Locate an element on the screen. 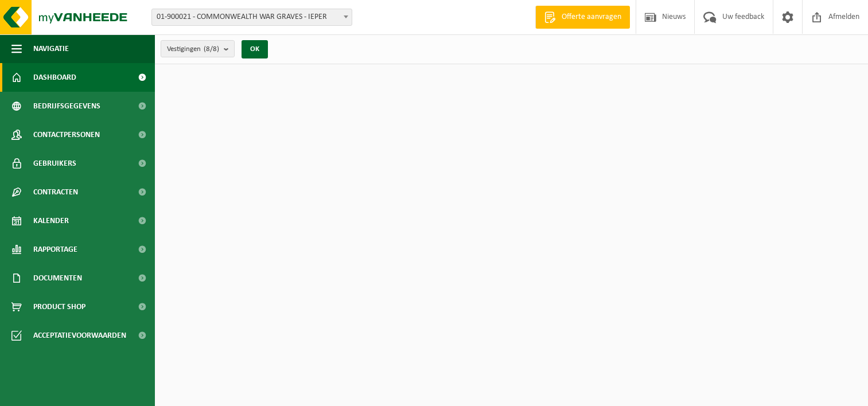  span: Vestigingen is located at coordinates (193, 49).